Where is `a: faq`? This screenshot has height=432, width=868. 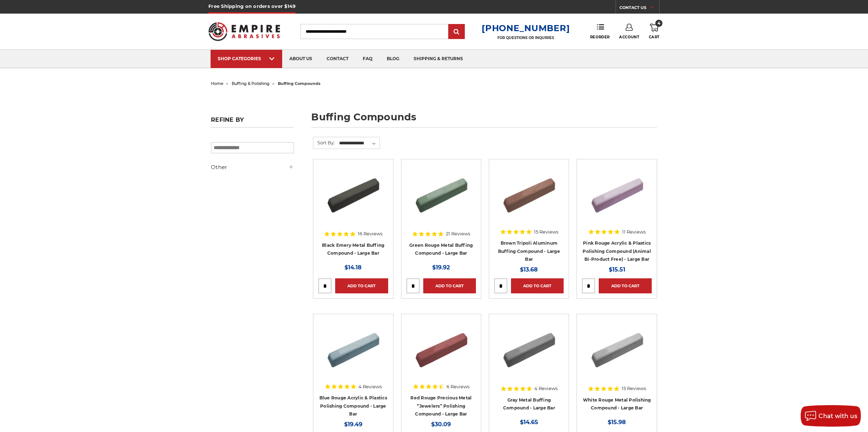
a: faq is located at coordinates (368, 59).